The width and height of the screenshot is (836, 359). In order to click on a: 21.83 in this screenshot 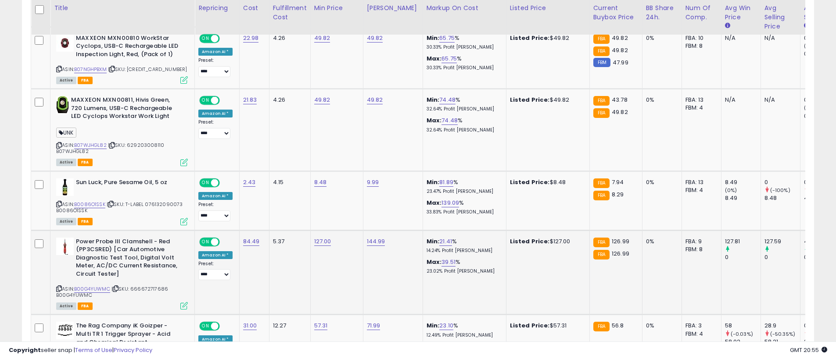, I will do `click(250, 100)`.